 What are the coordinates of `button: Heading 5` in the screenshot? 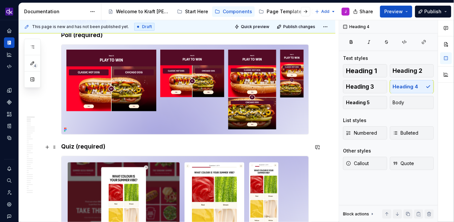 It's located at (365, 102).